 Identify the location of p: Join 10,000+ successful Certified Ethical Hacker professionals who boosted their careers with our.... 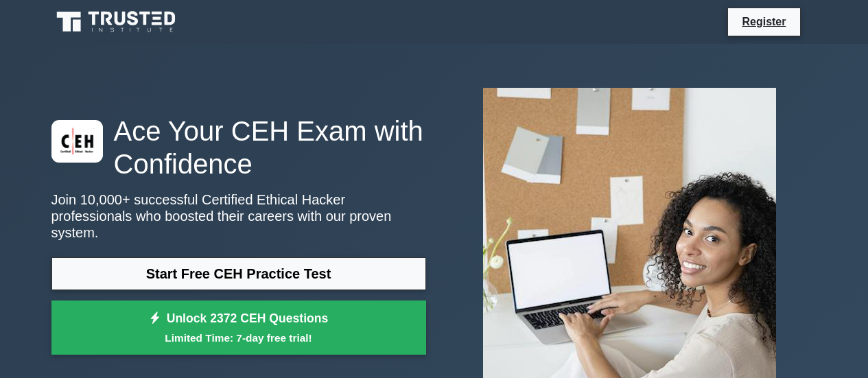
(238, 216).